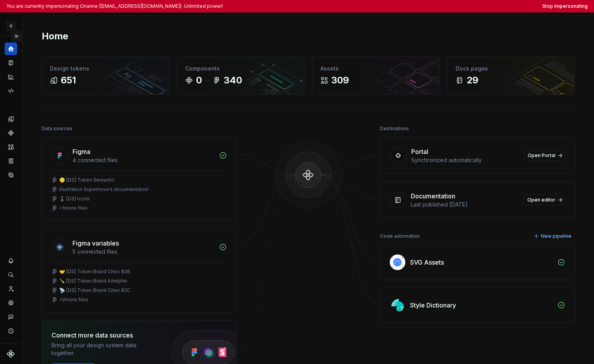  I want to click on h2: Home, so click(55, 36).